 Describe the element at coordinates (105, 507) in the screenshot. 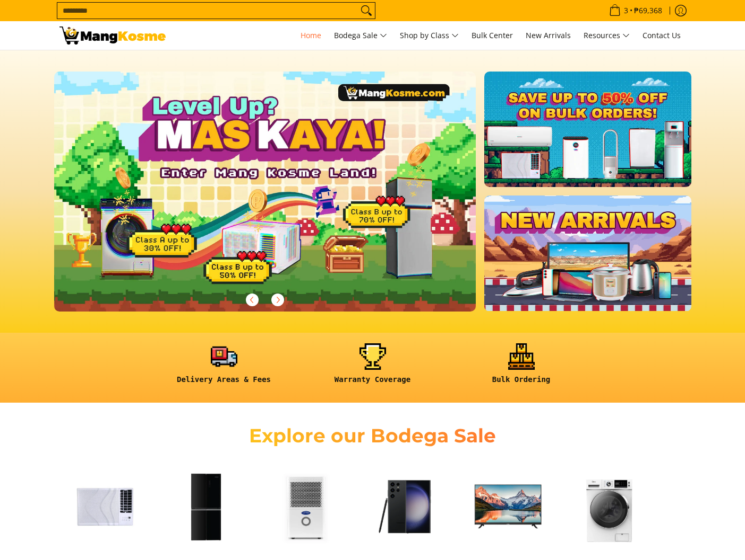

I see `img: Air Conditioners` at that location.